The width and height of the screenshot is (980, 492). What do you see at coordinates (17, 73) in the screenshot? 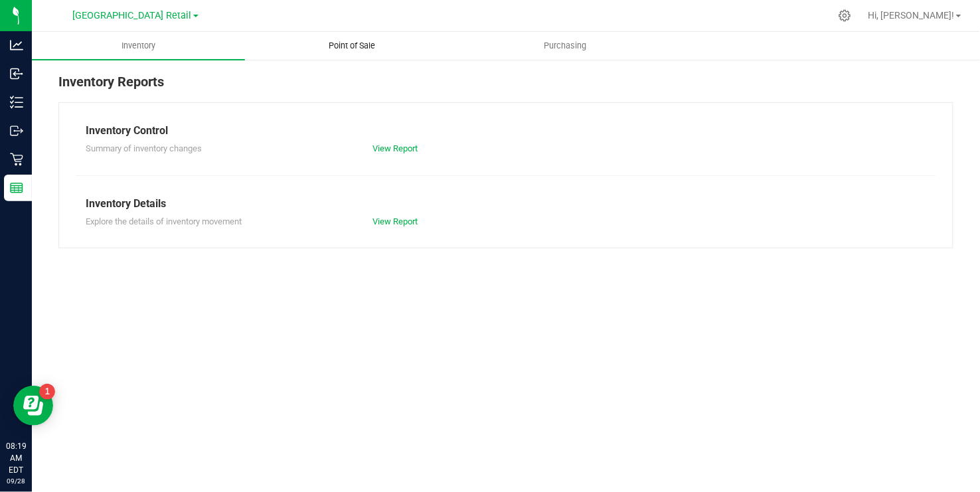
I see `inline-svg: Inbound` at bounding box center [17, 73].